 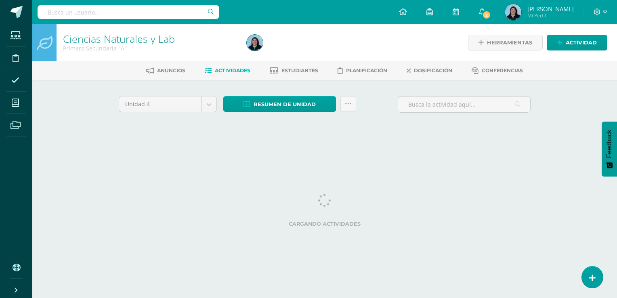 What do you see at coordinates (550, 15) in the screenshot?
I see `span: Mi Perfil` at bounding box center [550, 15].